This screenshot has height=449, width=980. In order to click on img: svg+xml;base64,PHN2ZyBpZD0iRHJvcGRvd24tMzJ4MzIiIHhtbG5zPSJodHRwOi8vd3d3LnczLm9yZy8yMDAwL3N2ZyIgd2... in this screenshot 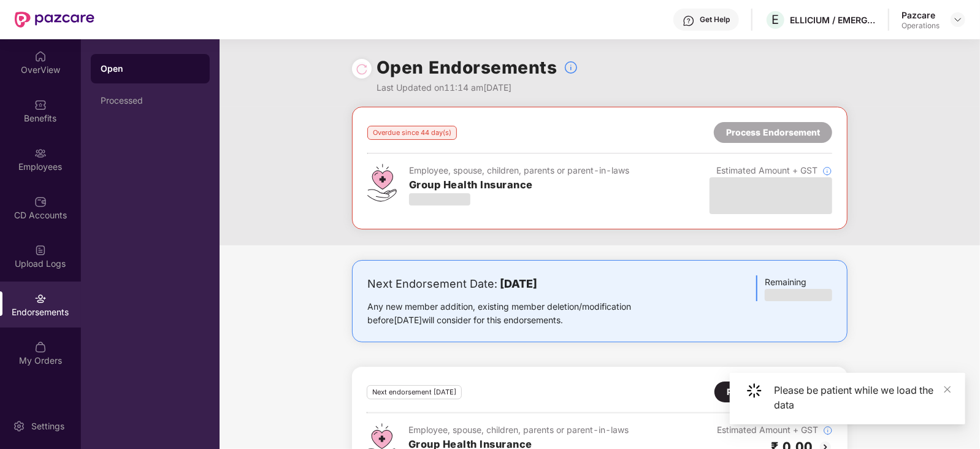, I will do `click(958, 19)`.